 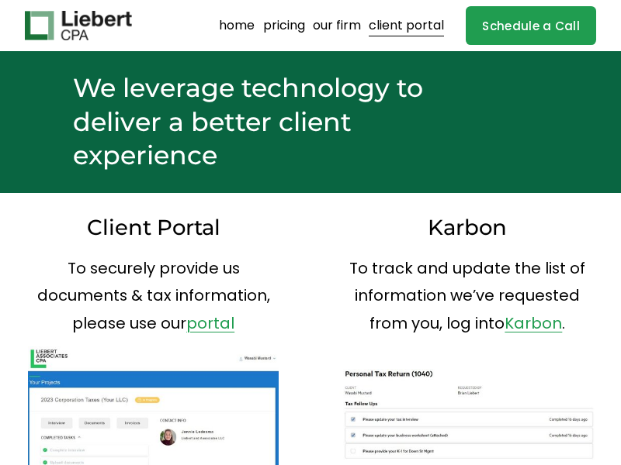 I want to click on a: home, so click(x=237, y=26).